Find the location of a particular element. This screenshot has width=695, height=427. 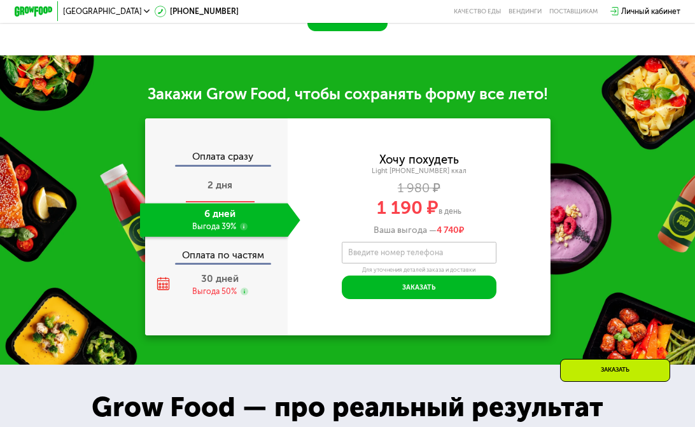

div: поставщикам is located at coordinates (574, 11).